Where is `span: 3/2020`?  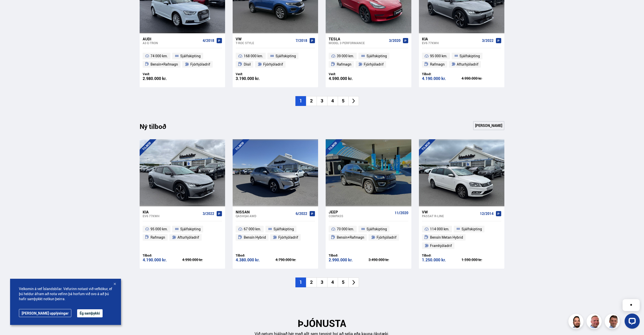 span: 3/2020 is located at coordinates (395, 40).